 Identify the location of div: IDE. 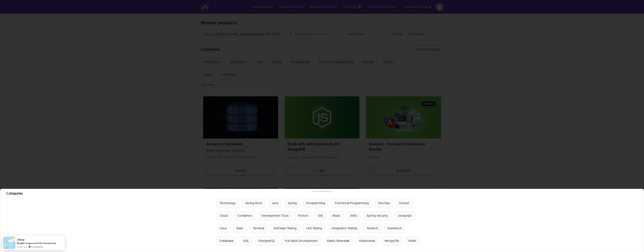
(320, 216).